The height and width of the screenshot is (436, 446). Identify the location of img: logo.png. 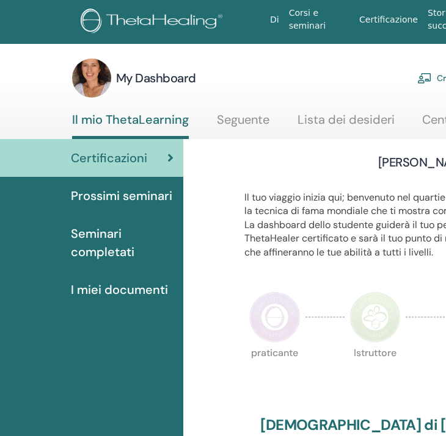
(153, 22).